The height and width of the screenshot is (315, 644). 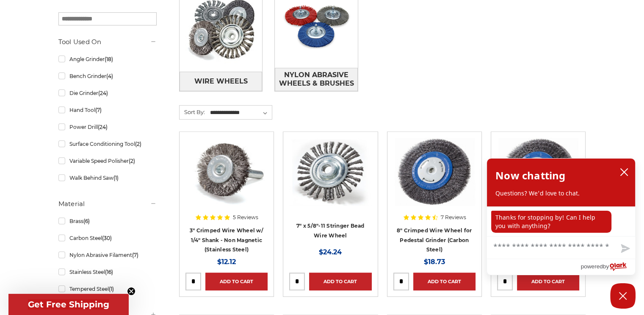 I want to click on a: 6" Crimped Wire Wheel for Pedestal Grinder, so click(x=538, y=192).